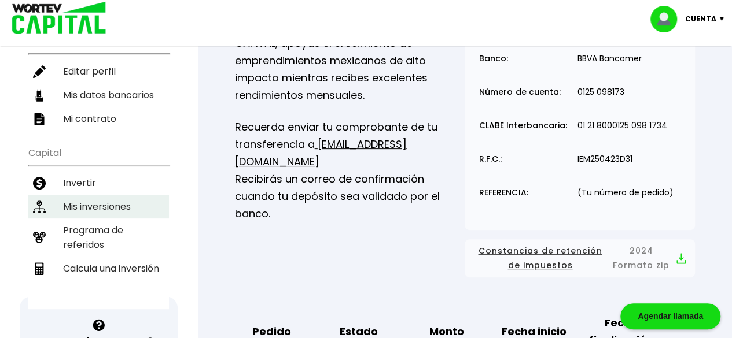 The height and width of the screenshot is (338, 732). What do you see at coordinates (490, 159) in the screenshot?
I see `p: R.F.C.:` at bounding box center [490, 159].